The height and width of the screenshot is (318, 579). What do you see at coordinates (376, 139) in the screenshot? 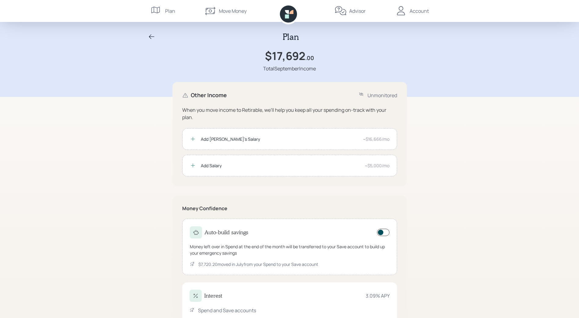
I see `div: ~$16,666/mo` at bounding box center [376, 139].